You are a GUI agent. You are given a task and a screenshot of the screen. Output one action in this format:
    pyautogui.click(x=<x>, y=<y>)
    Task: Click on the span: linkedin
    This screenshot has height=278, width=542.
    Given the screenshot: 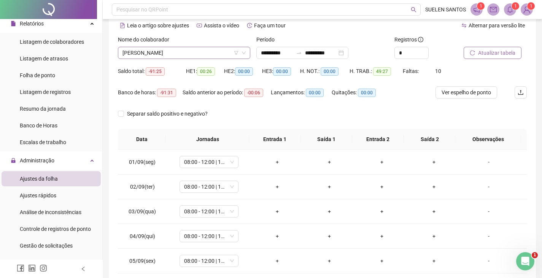 What is the action you would take?
    pyautogui.click(x=32, y=268)
    